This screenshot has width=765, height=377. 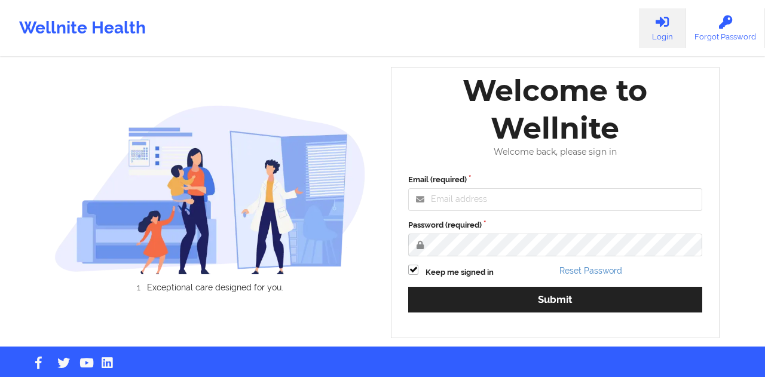 What do you see at coordinates (555, 152) in the screenshot?
I see `div: Welcome back, please sign in` at bounding box center [555, 152].